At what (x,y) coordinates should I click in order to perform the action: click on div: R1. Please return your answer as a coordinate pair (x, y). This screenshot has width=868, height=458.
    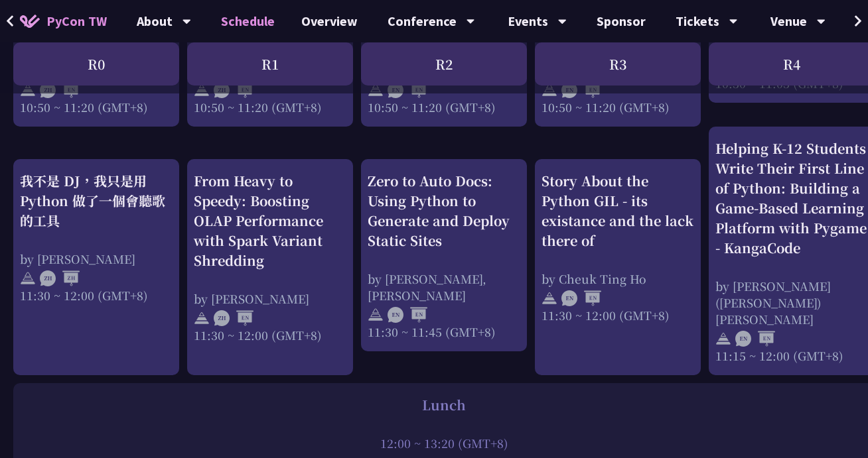
    Looking at the image, I should click on (270, 64).